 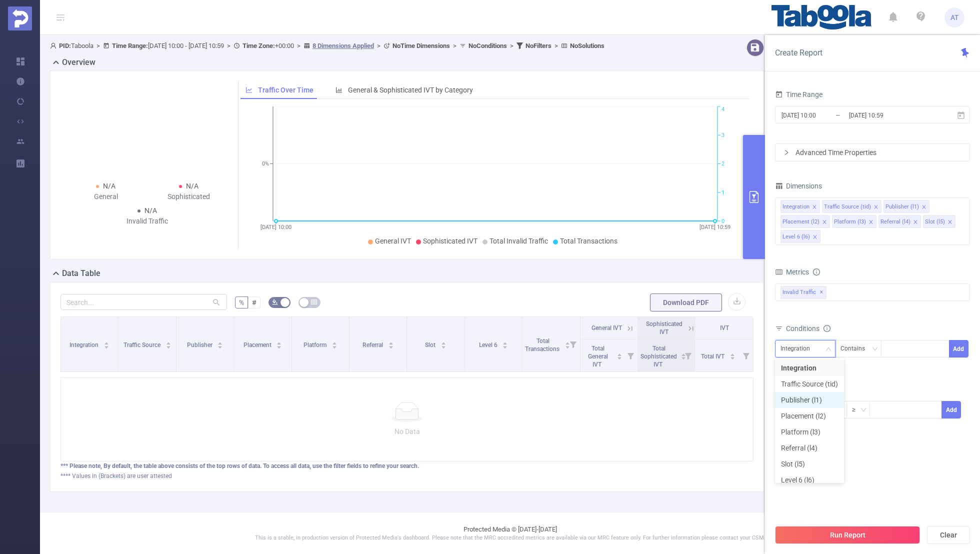 I want to click on tspan: 3, so click(x=723, y=135).